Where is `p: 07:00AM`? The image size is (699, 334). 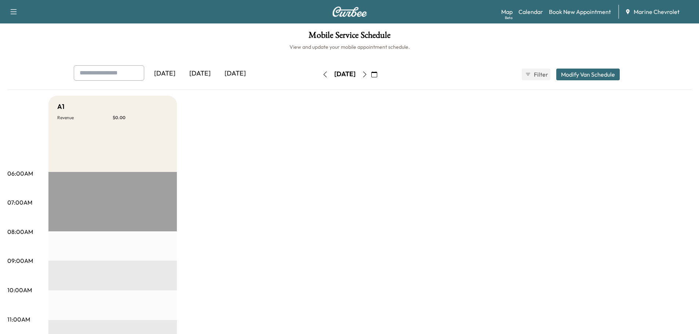 p: 07:00AM is located at coordinates (20, 202).